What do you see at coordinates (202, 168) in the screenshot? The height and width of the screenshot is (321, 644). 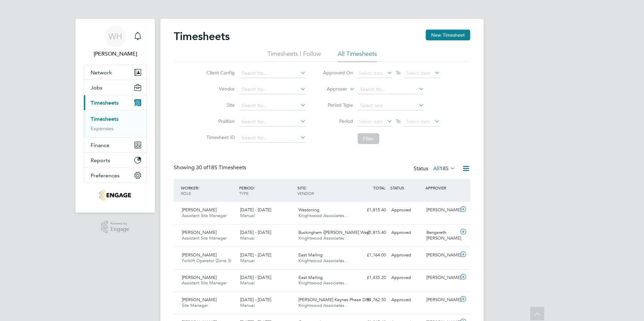 I see `span: 30 of` at bounding box center [202, 168].